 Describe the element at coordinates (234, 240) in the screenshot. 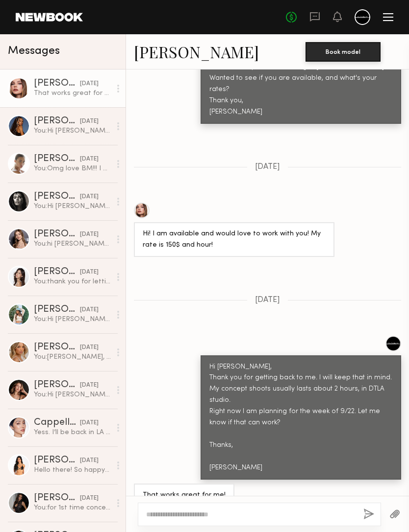

I see `div: Hi! I am available and would love to work with you! My rate is 150$ and hour!` at that location.